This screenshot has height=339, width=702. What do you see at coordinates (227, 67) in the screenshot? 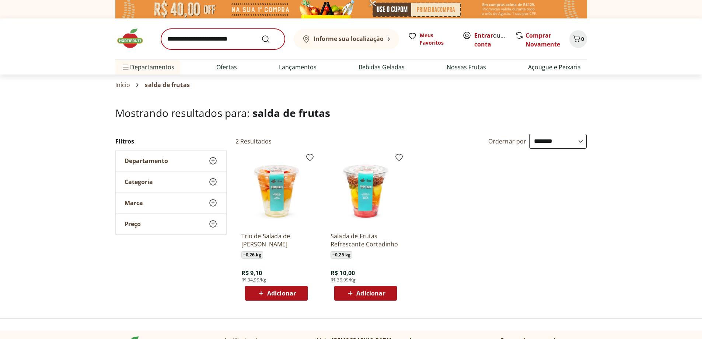
I see `a: Ofertas` at bounding box center [227, 67].